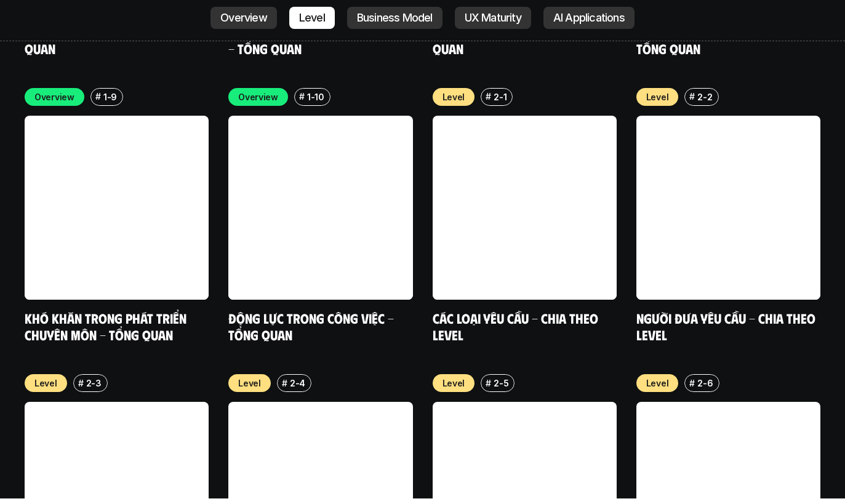  Describe the element at coordinates (297, 388) in the screenshot. I see `p: 2-4` at that location.